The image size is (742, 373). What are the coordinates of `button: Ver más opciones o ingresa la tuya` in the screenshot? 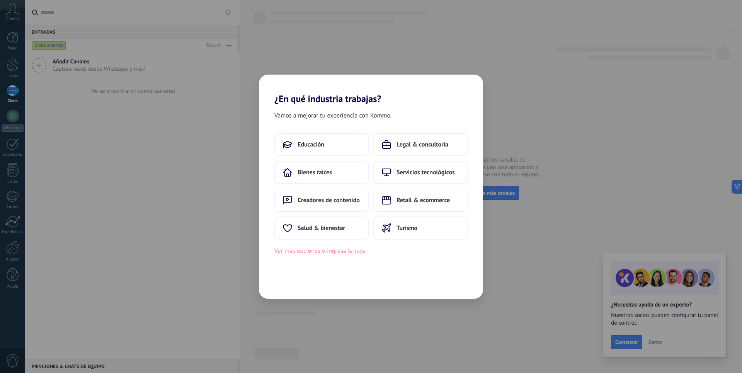 It's located at (320, 251).